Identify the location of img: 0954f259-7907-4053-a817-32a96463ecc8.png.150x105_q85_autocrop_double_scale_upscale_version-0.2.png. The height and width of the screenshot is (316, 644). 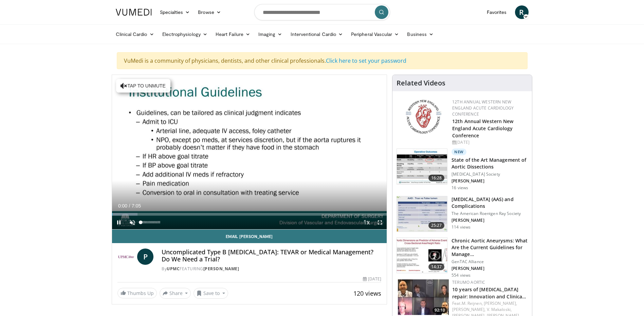
(423, 117).